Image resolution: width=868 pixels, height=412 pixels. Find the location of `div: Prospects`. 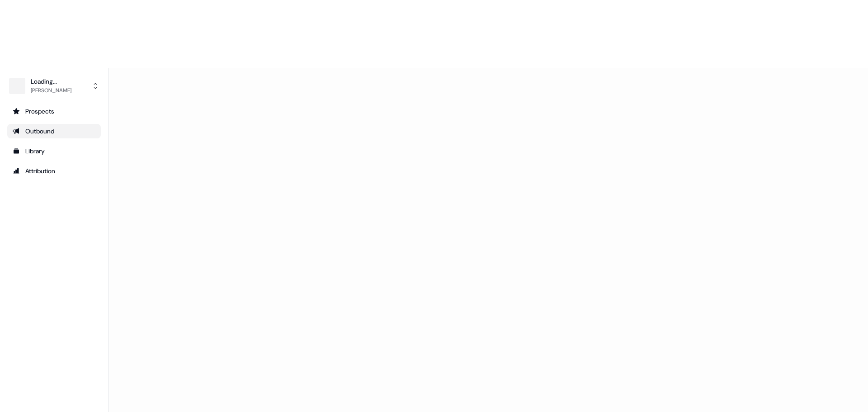

div: Prospects is located at coordinates (54, 112).